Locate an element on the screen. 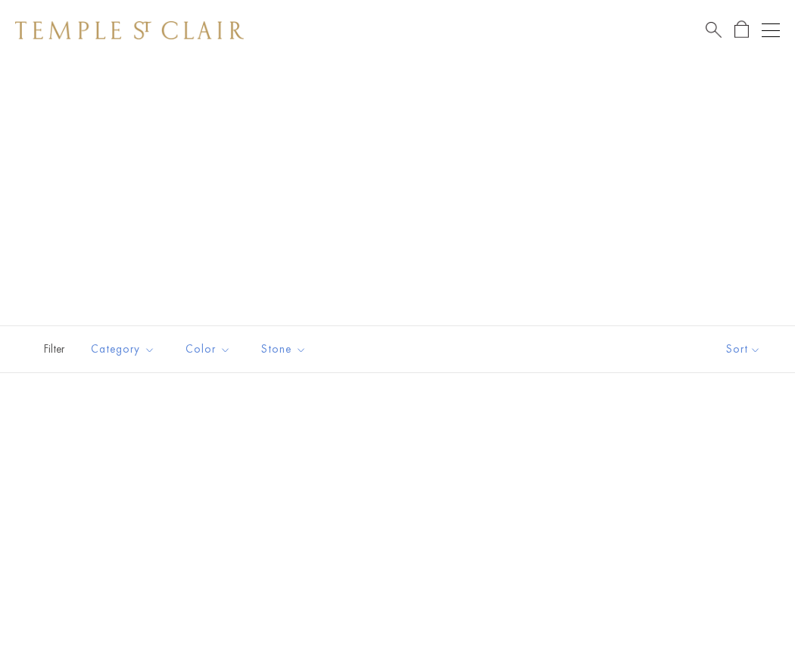 This screenshot has height=672, width=795. button: Open navigation is located at coordinates (771, 30).